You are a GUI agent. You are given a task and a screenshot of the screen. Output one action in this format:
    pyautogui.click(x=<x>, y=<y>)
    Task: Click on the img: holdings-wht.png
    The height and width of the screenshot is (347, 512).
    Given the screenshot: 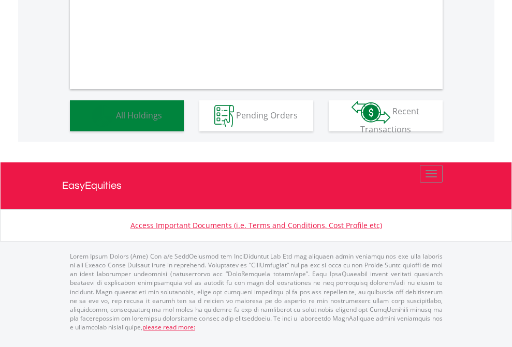 What is the action you would take?
    pyautogui.click(x=103, y=116)
    